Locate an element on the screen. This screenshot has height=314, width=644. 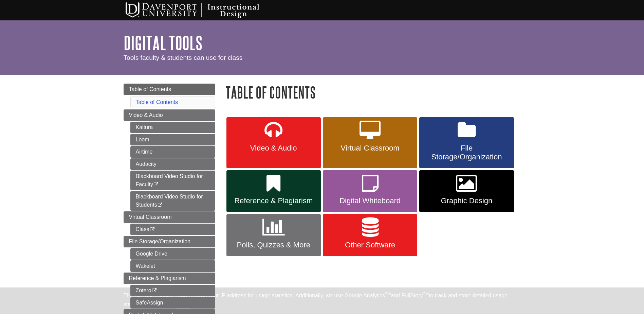
a: Other Software is located at coordinates (370, 235).